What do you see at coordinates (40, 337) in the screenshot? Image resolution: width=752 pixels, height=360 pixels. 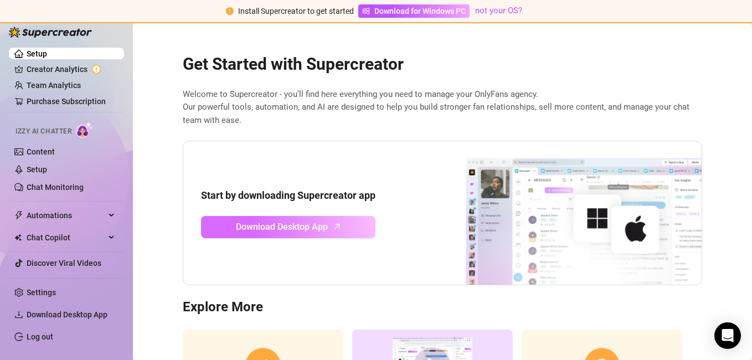 I see `a: Log out` at bounding box center [40, 337].